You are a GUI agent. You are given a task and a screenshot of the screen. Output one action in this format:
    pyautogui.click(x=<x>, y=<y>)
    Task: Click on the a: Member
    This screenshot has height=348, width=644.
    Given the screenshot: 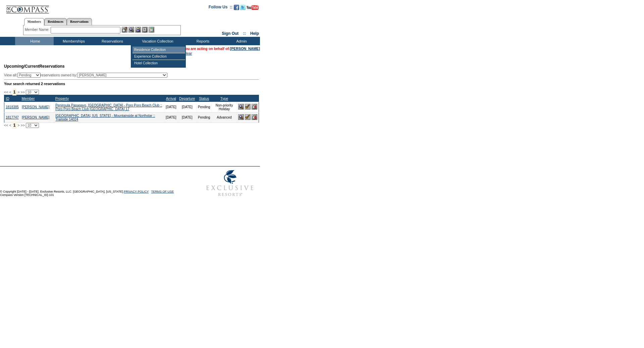 What is the action you would take?
    pyautogui.click(x=28, y=98)
    